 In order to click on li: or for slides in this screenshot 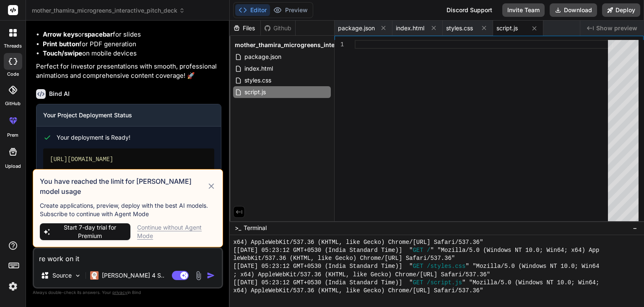, I will do `click(133, 35)`.